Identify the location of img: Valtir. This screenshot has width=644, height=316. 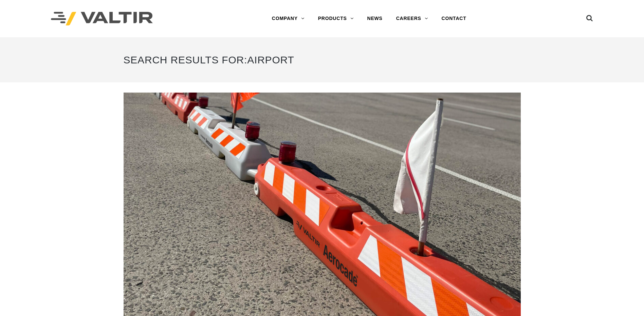
(102, 19).